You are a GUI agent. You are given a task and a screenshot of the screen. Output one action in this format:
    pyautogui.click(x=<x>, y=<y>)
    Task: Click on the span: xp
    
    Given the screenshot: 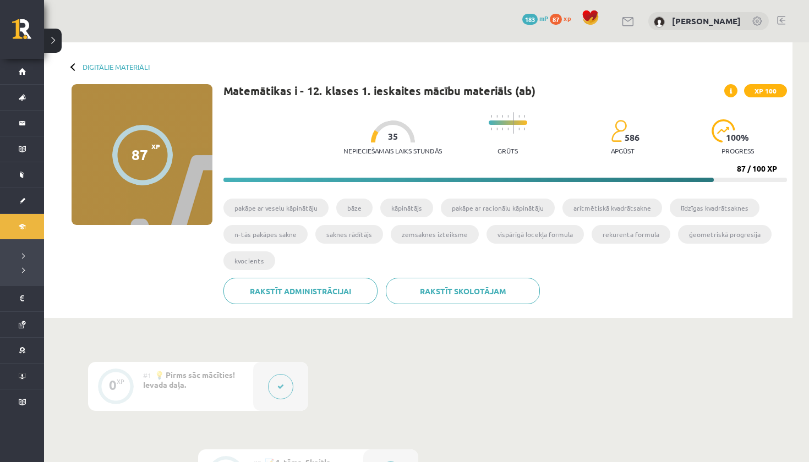 What is the action you would take?
    pyautogui.click(x=567, y=18)
    